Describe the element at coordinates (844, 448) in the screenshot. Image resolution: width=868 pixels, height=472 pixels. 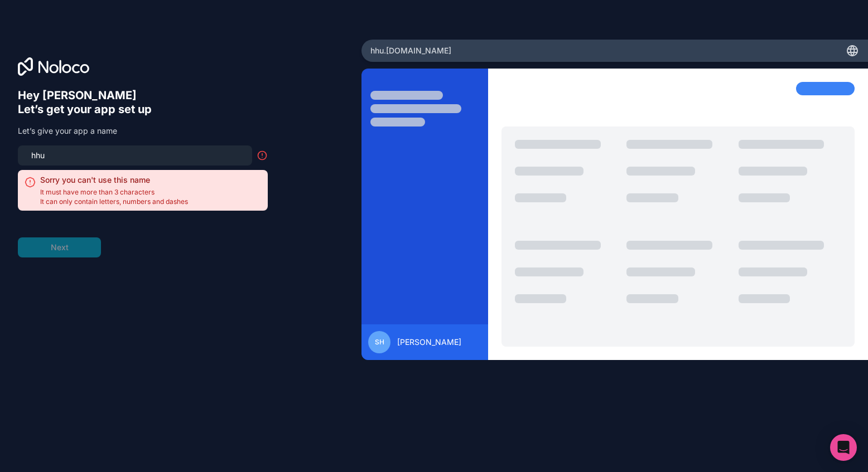
I see `div: Open Intercom Messenger` at that location.